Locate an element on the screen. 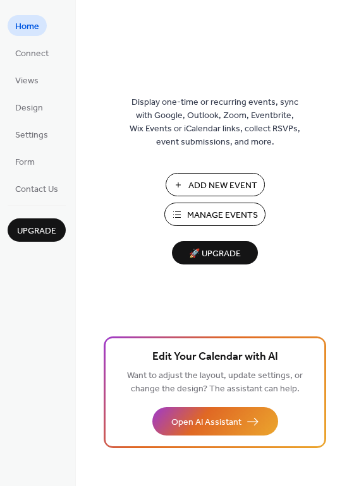 Image resolution: width=354 pixels, height=486 pixels. a: Settings is located at coordinates (32, 134).